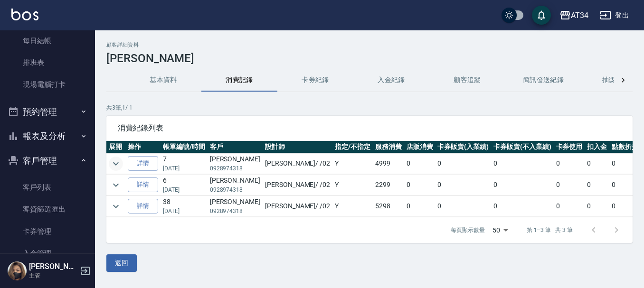  I want to click on a: 每日結帳, so click(47, 41).